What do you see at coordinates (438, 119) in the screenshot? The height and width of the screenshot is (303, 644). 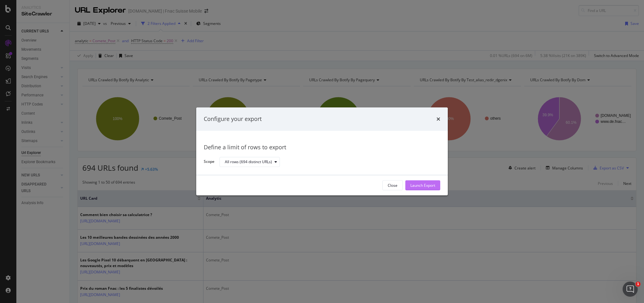 I see `div: times` at bounding box center [438, 119].